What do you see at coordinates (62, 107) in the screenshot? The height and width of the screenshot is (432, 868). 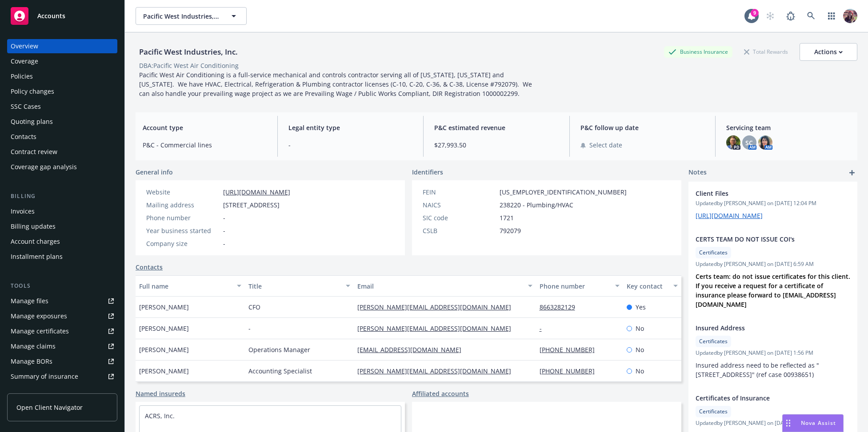 I see `a: SSC Cases` at bounding box center [62, 107].